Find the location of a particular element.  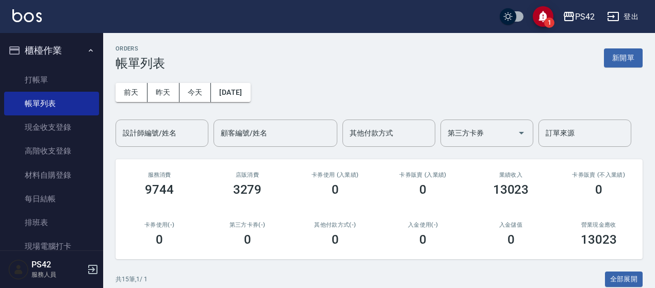

a: 高階收支登錄 is located at coordinates (52, 151).